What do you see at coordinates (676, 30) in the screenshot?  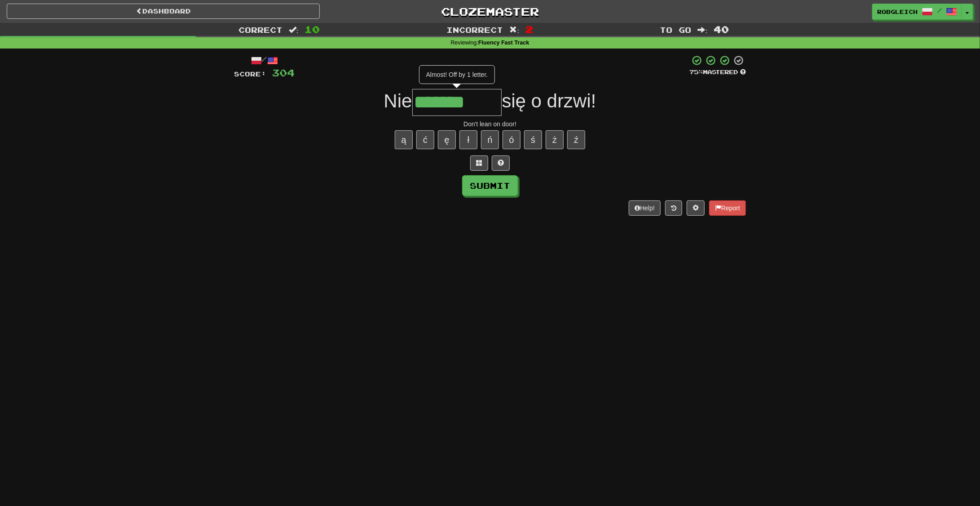 I see `span: To go` at bounding box center [676, 30].